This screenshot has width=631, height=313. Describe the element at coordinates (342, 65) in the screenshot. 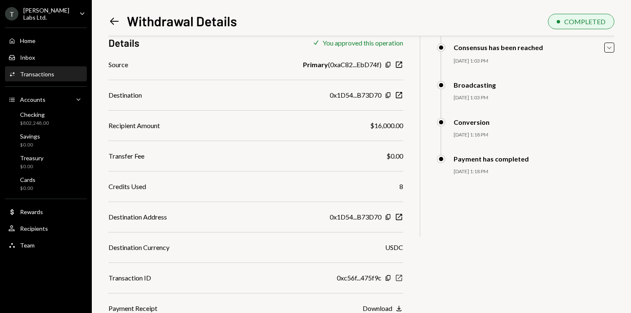

I see `div: ( 0xaC82...EbD74f )` at that location.